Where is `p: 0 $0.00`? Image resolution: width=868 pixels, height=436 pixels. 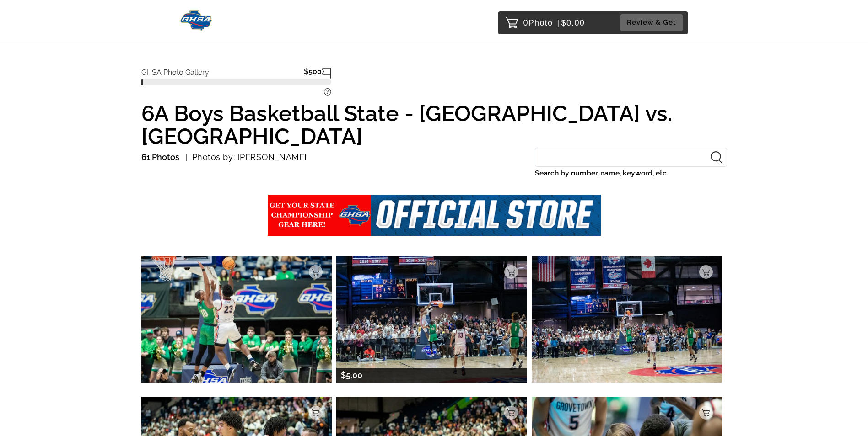
p: 0 $0.00 is located at coordinates (554, 23).